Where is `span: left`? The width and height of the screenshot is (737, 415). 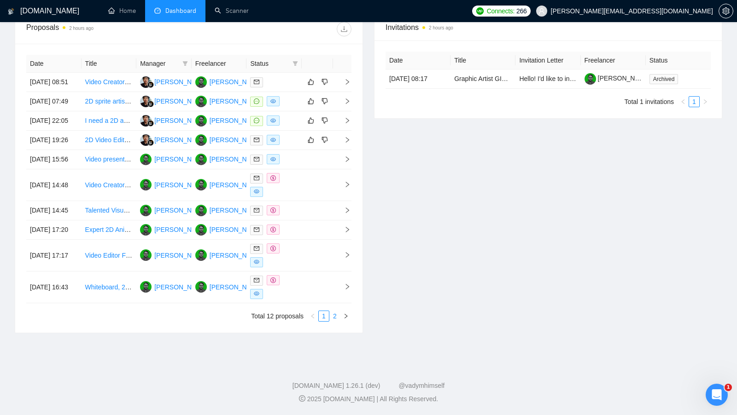
span: left is located at coordinates (313, 316).